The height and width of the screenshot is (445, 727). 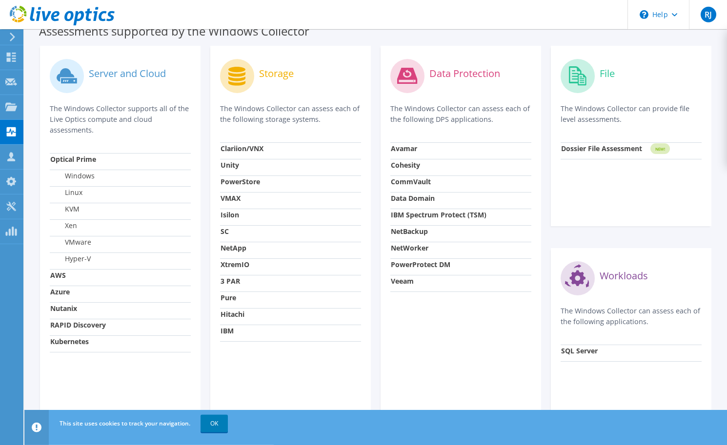 I want to click on label: Hyper-V, so click(x=70, y=259).